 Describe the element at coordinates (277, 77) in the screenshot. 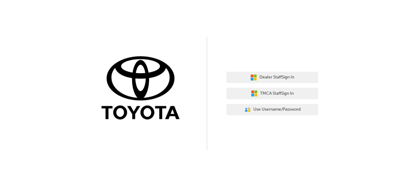

I see `span: Dealer Staff Sign In` at that location.